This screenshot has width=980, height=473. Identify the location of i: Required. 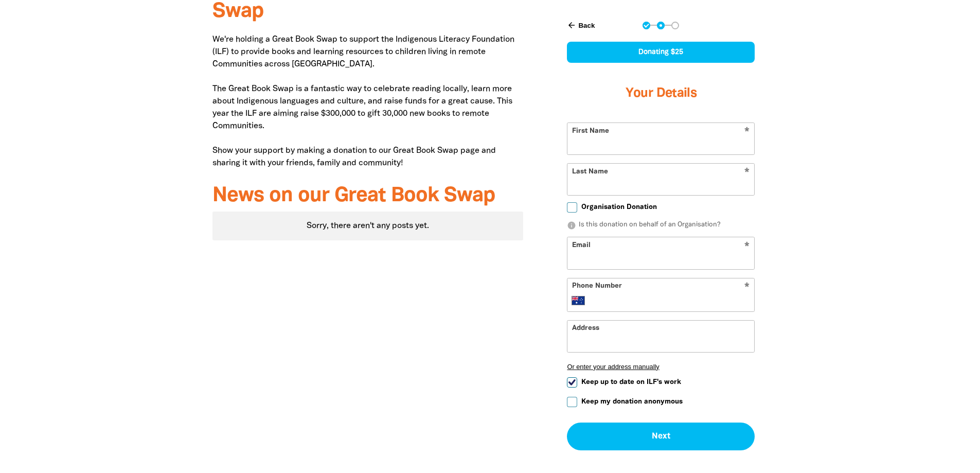
(747, 287).